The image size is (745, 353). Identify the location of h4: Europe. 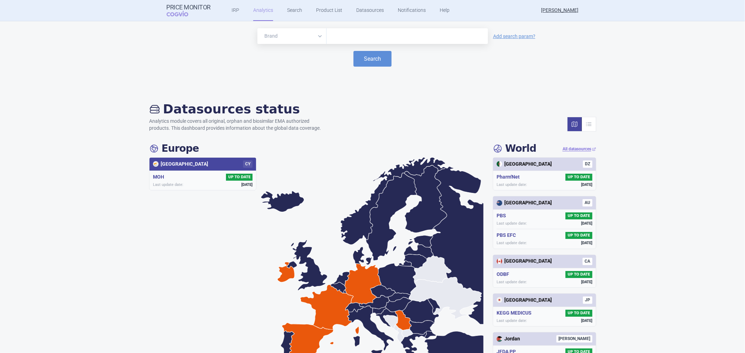
(174, 149).